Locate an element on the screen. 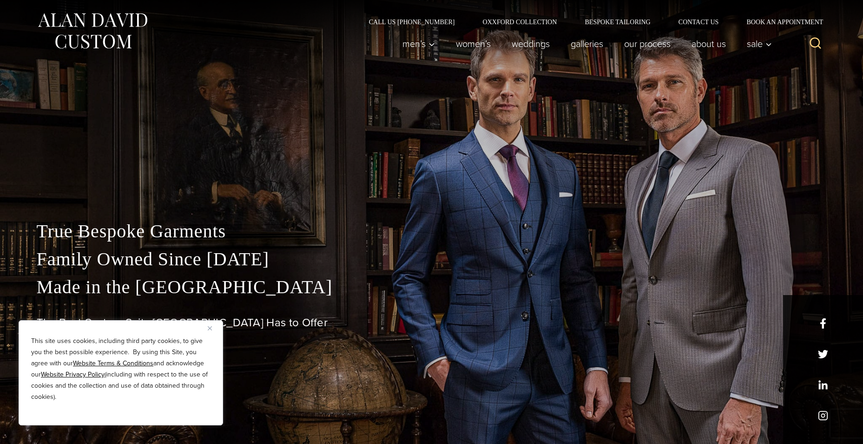 The image size is (863, 444). a: Book an Appointment is located at coordinates (780, 22).